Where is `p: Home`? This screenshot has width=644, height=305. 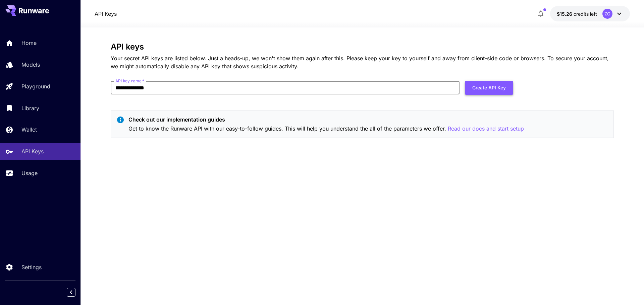 p: Home is located at coordinates (29, 43).